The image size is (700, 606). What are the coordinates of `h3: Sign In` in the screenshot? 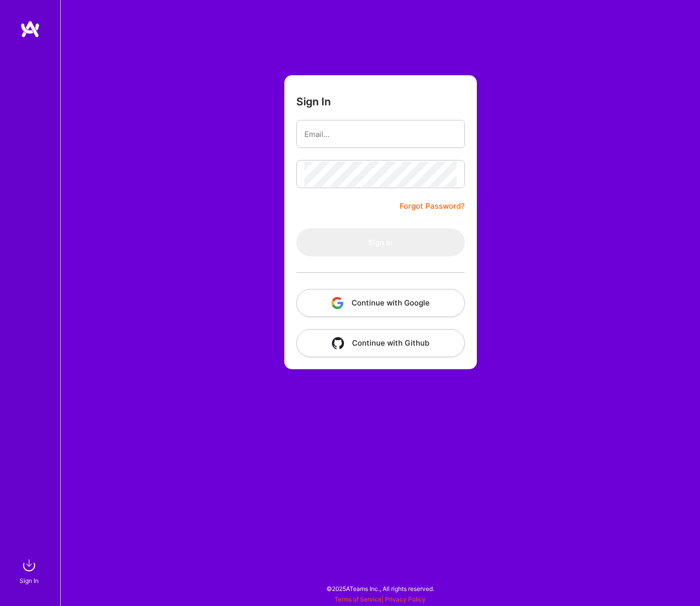 It's located at (314, 102).